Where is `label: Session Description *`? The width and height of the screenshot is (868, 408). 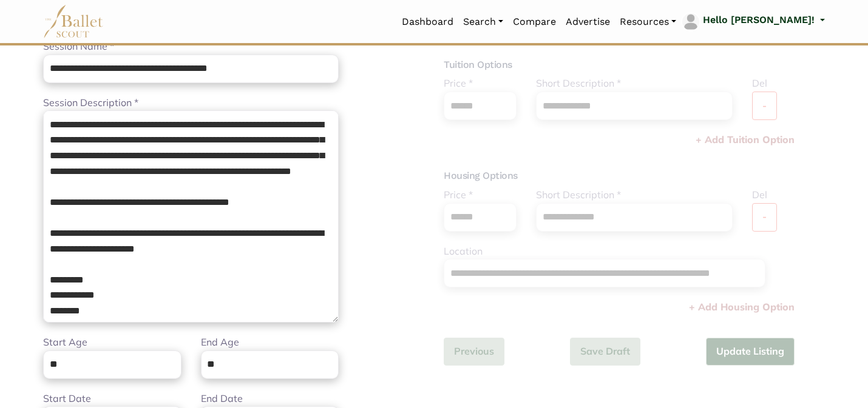 label: Session Description * is located at coordinates (90, 103).